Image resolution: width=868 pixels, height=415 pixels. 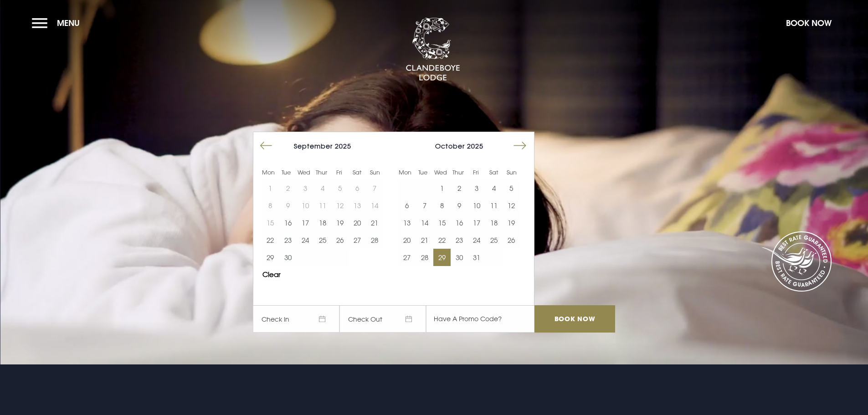 I want to click on span: Check In, so click(x=296, y=319).